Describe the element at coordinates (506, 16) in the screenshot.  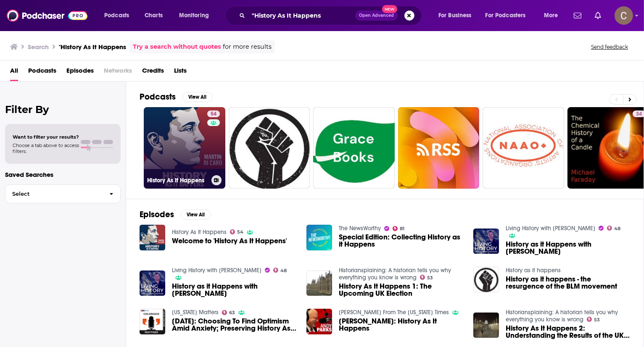
I see `span: For Podcasters` at that location.